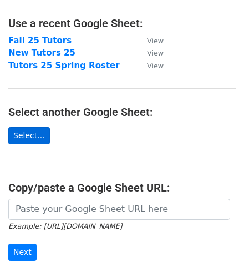  What do you see at coordinates (29, 135) in the screenshot?
I see `a: Select...` at bounding box center [29, 135].